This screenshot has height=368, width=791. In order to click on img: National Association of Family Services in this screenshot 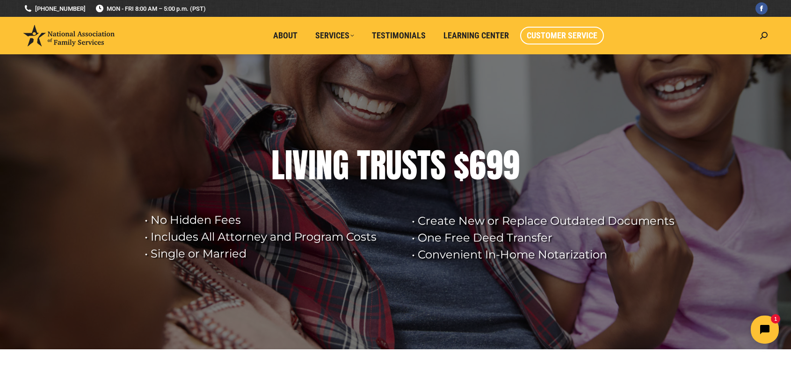, I will do `click(69, 36)`.